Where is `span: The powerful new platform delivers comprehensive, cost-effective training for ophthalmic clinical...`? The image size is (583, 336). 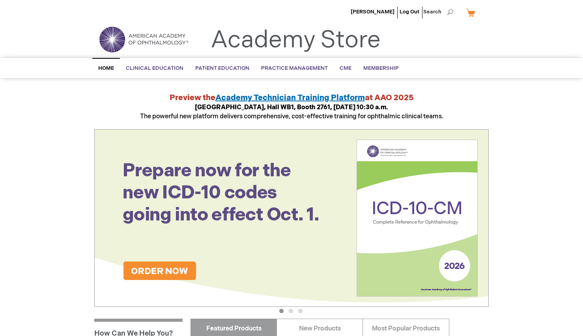
span: The powerful new platform delivers comprehensive, cost-effective training for ophthalmic clinical... is located at coordinates (291, 112).